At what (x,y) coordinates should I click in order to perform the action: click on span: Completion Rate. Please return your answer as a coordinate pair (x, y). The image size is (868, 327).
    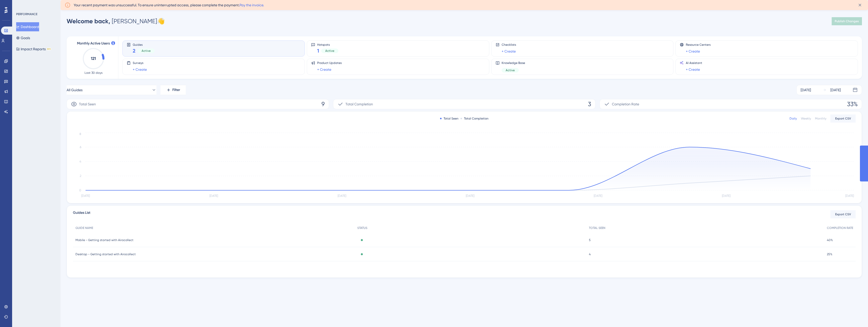
    Looking at the image, I should click on (625, 104).